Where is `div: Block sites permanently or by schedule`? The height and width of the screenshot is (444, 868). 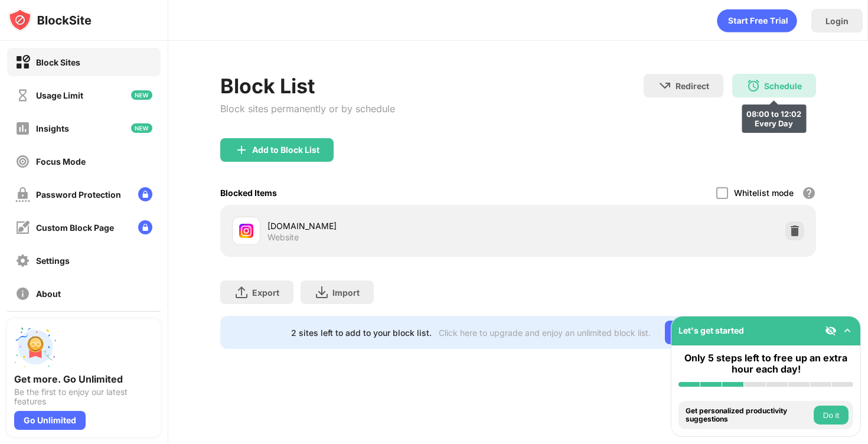 div: Block sites permanently or by schedule is located at coordinates (308, 109).